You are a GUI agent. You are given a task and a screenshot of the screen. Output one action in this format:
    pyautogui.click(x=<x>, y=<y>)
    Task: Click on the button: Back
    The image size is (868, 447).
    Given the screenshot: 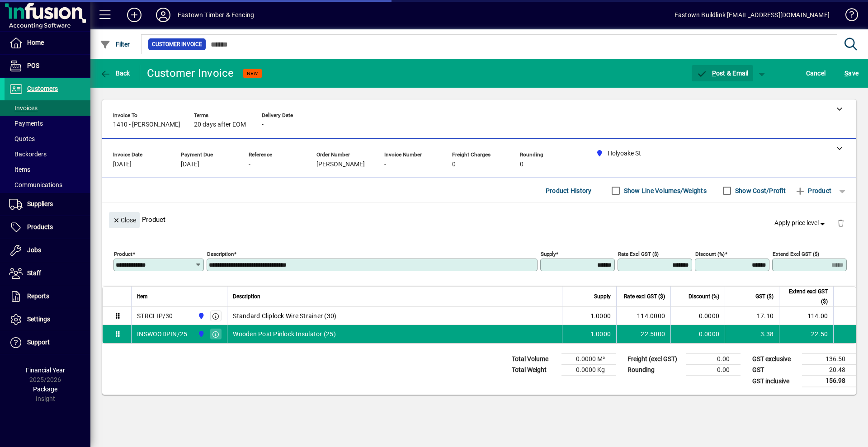 What is the action you would take?
    pyautogui.click(x=115, y=73)
    